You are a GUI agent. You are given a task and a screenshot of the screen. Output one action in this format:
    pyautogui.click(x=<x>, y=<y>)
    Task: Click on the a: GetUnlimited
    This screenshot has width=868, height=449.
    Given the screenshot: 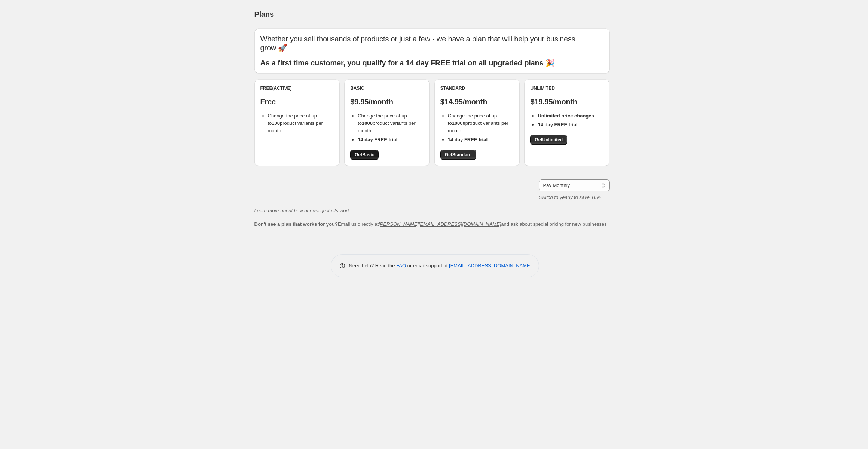 What is the action you would take?
    pyautogui.click(x=548, y=140)
    